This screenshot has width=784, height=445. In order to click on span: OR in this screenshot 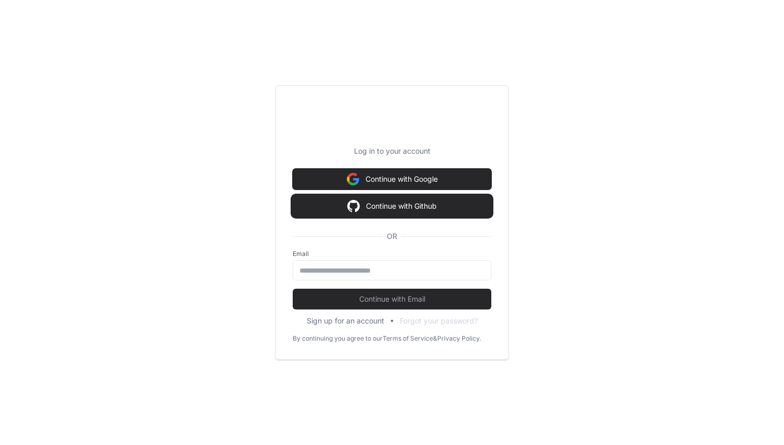, I will do `click(392, 236)`.